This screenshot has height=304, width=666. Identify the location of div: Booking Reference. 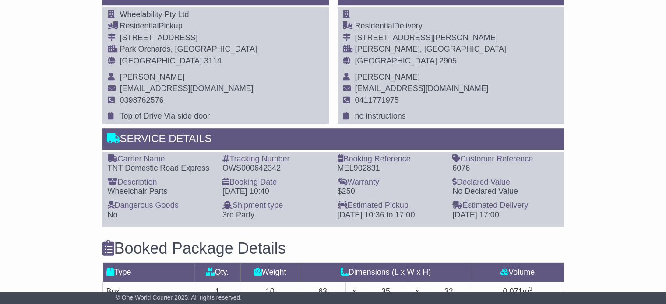
(391, 159).